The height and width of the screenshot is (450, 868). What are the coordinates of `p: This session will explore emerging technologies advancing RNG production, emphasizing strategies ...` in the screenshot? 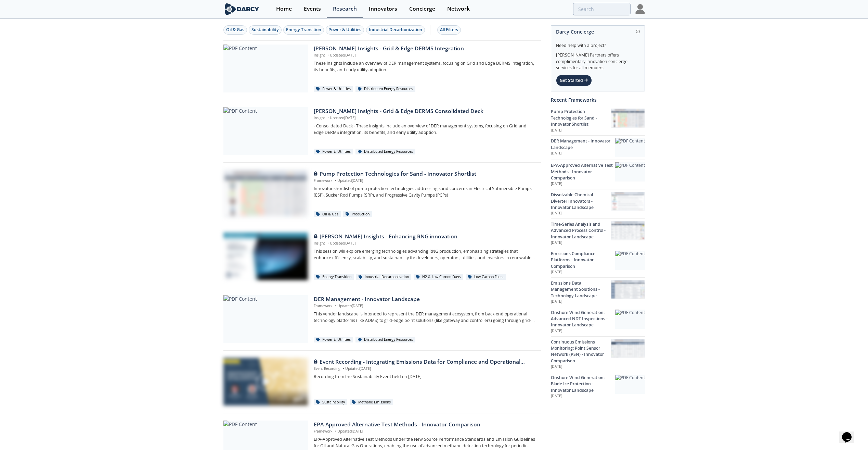 It's located at (425, 254).